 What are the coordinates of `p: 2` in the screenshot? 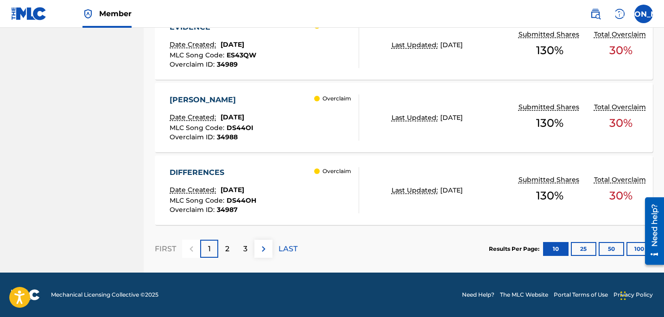 It's located at (227, 249).